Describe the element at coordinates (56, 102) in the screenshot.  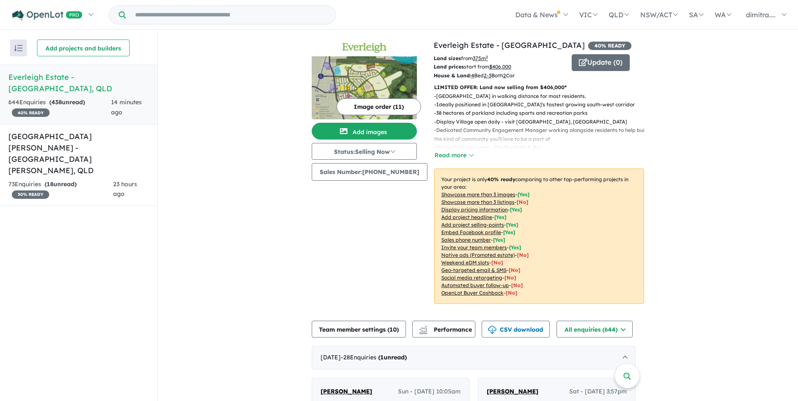
I see `span: 438` at that location.